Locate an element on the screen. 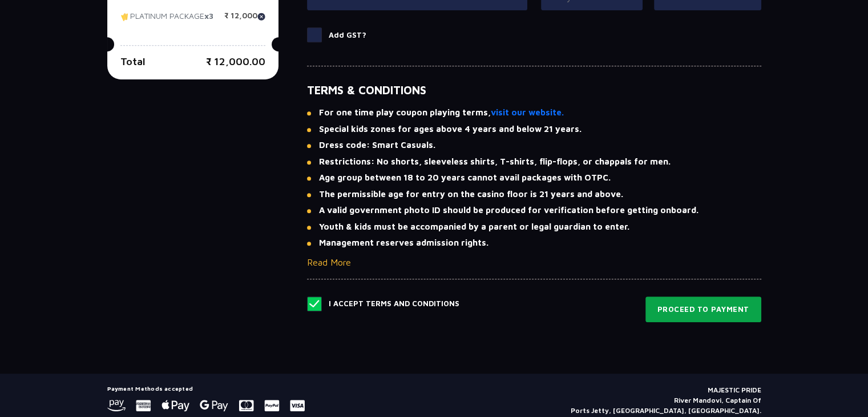 The height and width of the screenshot is (417, 868). img: tikcet is located at coordinates (125, 16).